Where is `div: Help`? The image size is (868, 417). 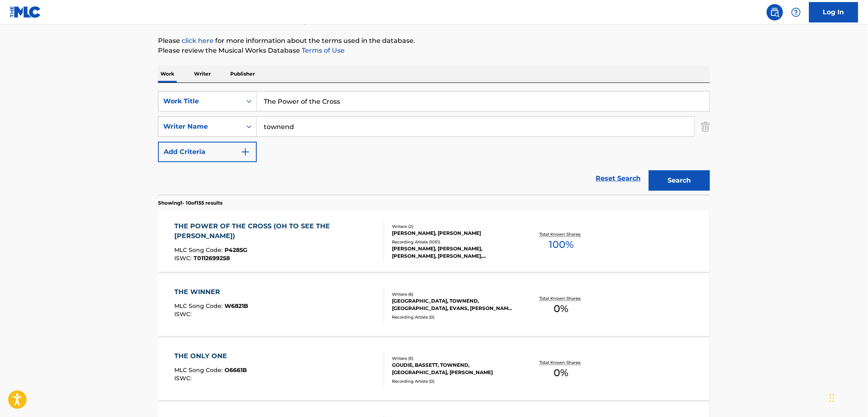
div: Help is located at coordinates (796, 12).